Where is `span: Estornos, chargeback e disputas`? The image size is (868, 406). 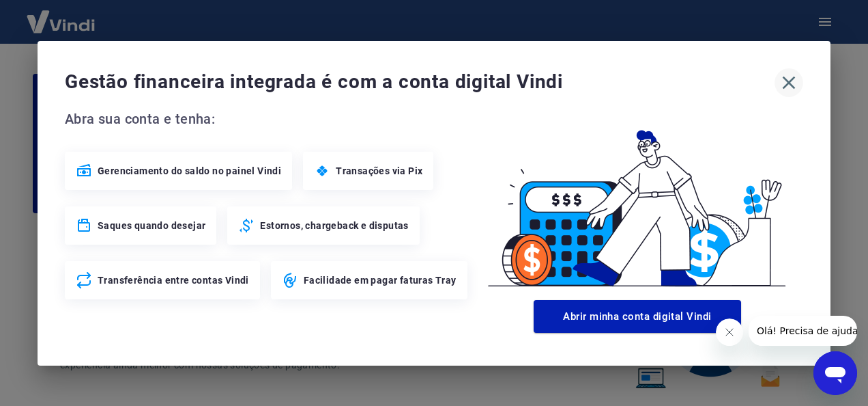
span: Estornos, chargeback e disputas is located at coordinates (334, 226).